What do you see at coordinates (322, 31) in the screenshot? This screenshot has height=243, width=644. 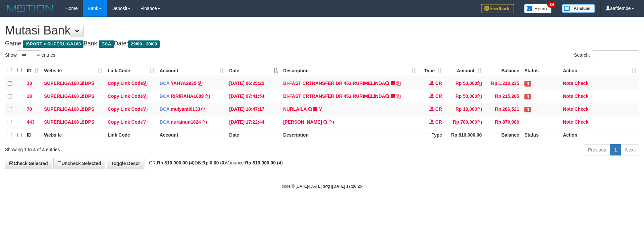 I see `h1: Mutasi Bank` at bounding box center [322, 31].